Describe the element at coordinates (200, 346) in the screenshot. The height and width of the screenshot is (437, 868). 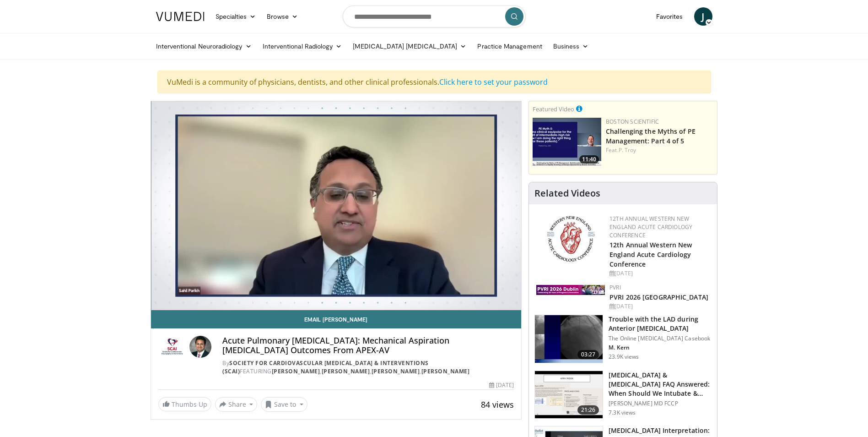
I see `img: Avatar` at that location.